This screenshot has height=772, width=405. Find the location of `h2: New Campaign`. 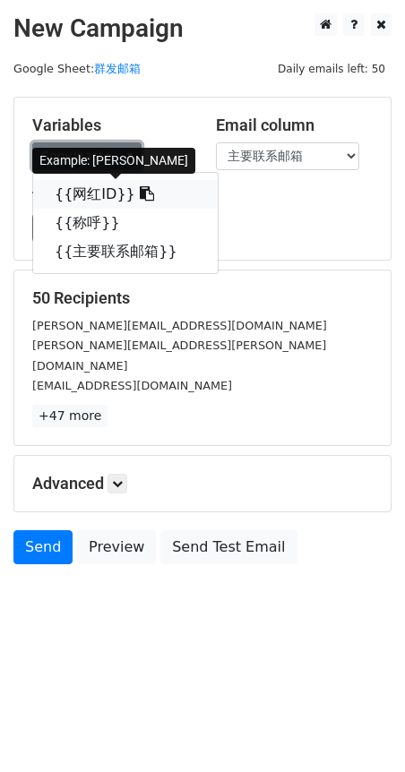

h2: New Campaign is located at coordinates (202, 29).